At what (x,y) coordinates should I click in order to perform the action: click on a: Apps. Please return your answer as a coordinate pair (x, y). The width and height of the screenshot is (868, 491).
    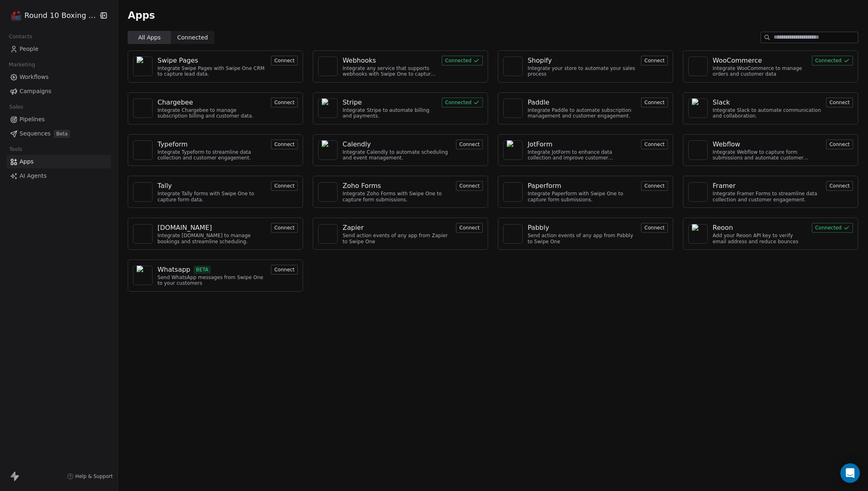
    Looking at the image, I should click on (59, 162).